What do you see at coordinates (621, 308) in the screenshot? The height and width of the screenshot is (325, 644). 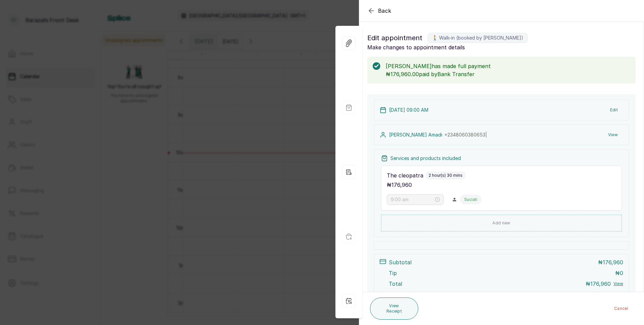 I see `button: Cancel` at bounding box center [621, 308].